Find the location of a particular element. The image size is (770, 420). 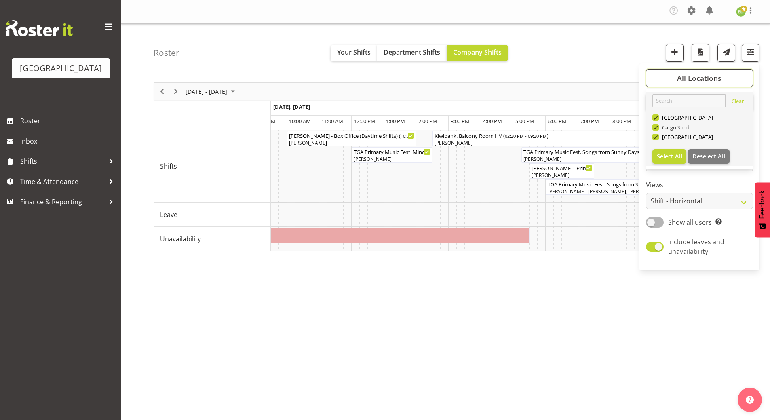

button: Select All is located at coordinates (670, 157).